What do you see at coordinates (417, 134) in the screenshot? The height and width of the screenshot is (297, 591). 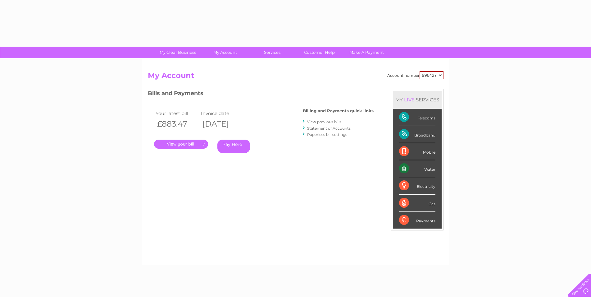 I see `div: Broadband` at bounding box center [417, 134].